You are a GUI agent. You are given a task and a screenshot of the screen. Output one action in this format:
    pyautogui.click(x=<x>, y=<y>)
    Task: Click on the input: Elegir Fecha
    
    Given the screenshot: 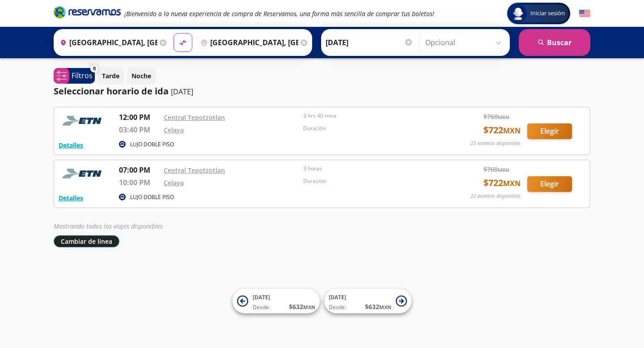 What is the action you would take?
    pyautogui.click(x=369, y=43)
    